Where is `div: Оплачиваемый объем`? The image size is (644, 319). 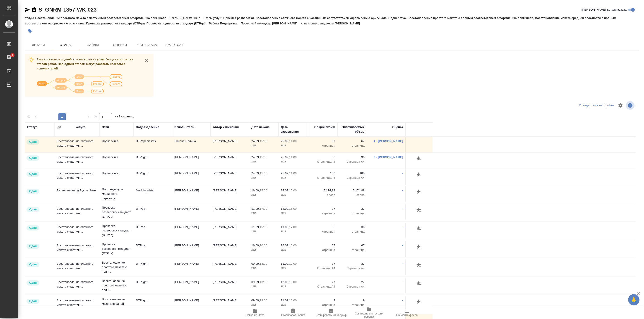
div: Оплачиваемый объем is located at coordinates (352, 129).